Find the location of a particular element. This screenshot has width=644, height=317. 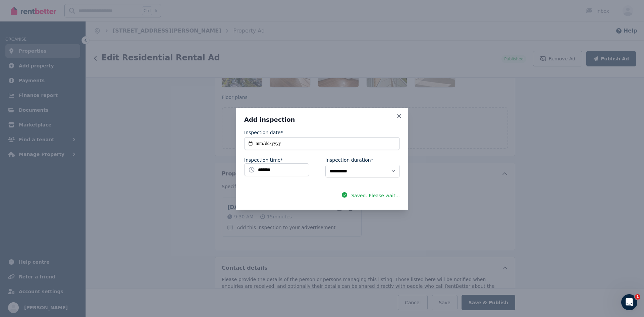

h3: Add inspection is located at coordinates (322, 120).